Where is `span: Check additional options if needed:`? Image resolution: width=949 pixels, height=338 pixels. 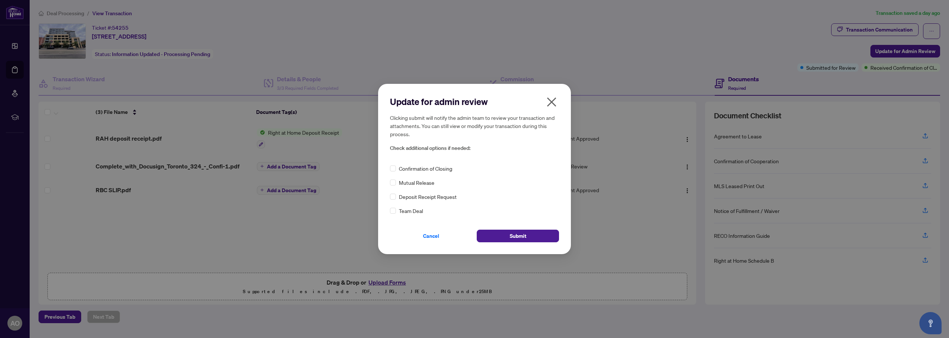
span: Check additional options if needed: is located at coordinates (475, 148).